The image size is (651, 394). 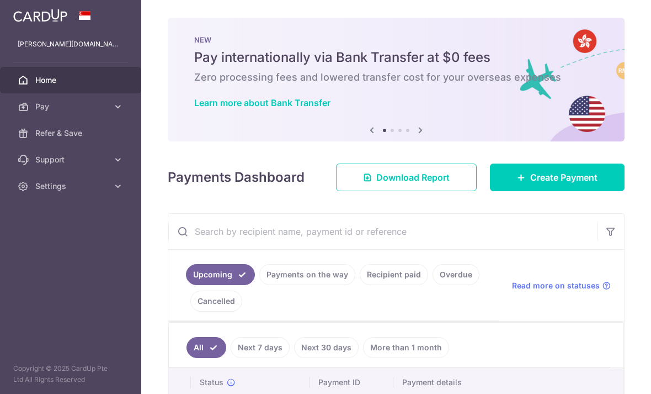 What do you see at coordinates (72, 80) in the screenshot?
I see `span: Home` at bounding box center [72, 80].